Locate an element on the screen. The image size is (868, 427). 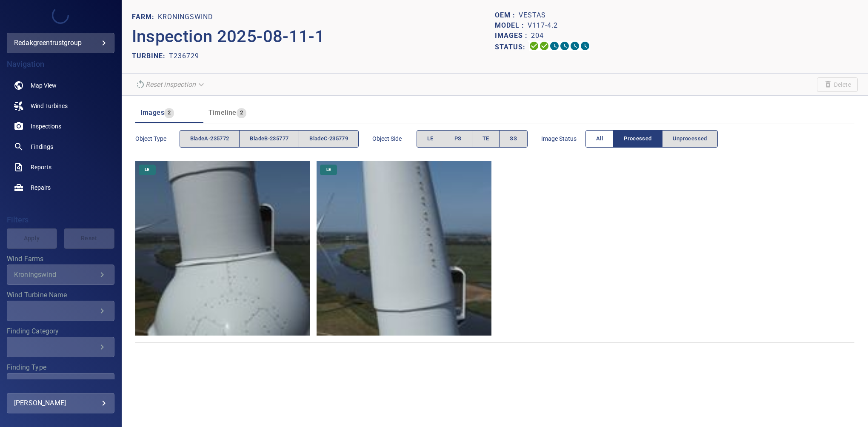
button: All is located at coordinates (600, 139).